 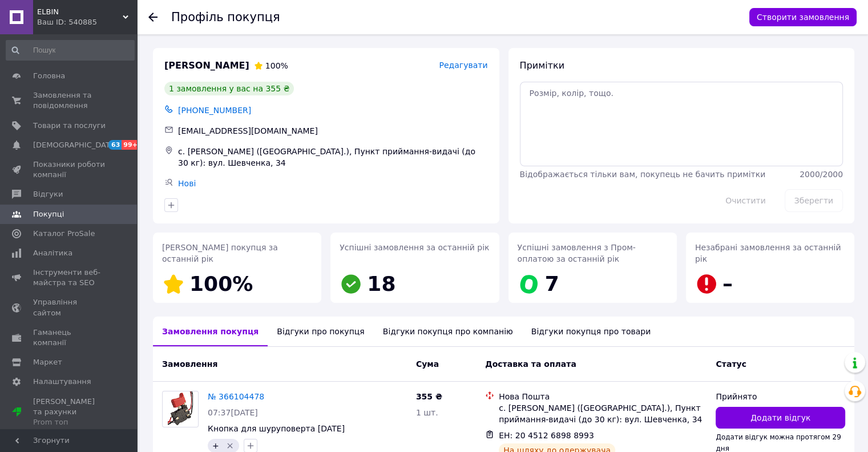 I want to click on span: Каталог ProSale, so click(x=64, y=234).